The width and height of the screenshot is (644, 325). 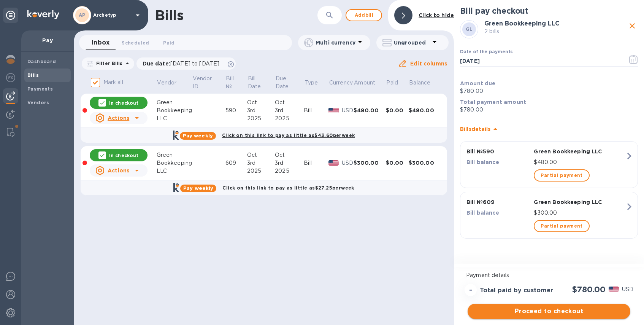 I want to click on b: Total payment amount, so click(x=493, y=102).